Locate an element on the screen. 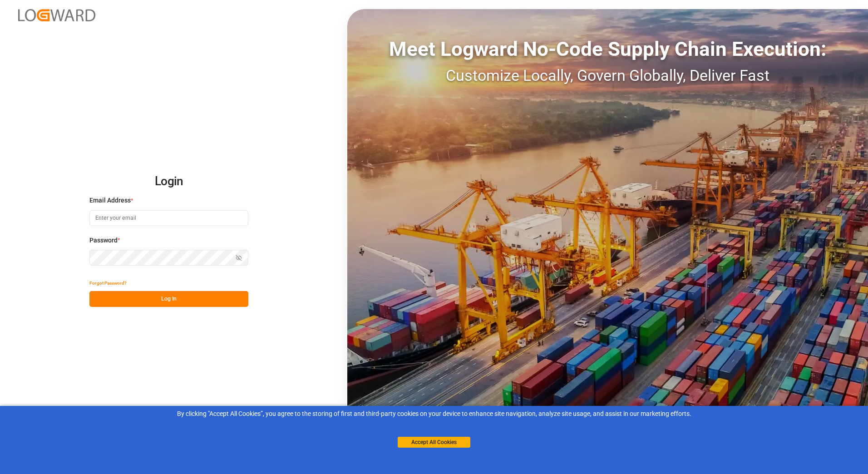 Image resolution: width=868 pixels, height=474 pixels. h2: Login is located at coordinates (169, 182).